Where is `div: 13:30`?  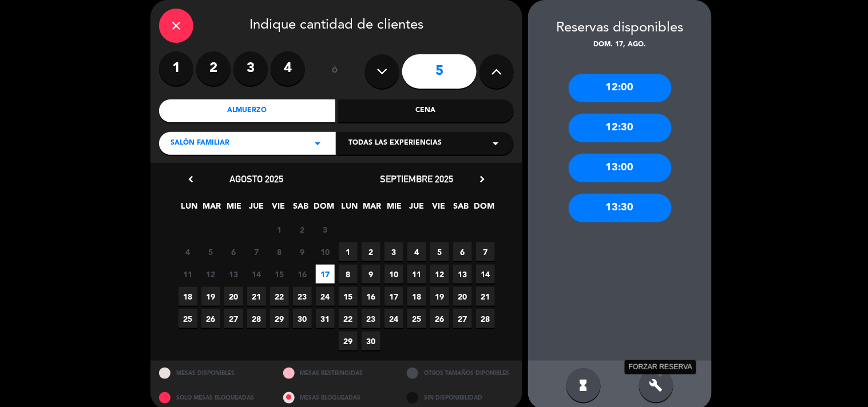
div: 13:30 is located at coordinates (620, 208).